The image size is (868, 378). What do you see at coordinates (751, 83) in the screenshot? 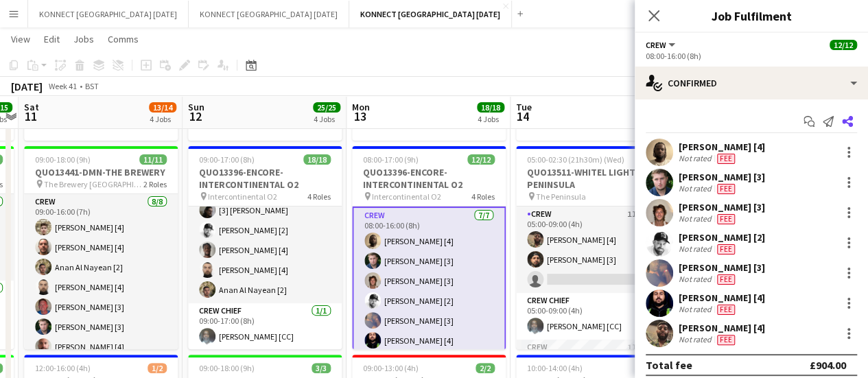
I see `div: Confirmed` at bounding box center [751, 83].